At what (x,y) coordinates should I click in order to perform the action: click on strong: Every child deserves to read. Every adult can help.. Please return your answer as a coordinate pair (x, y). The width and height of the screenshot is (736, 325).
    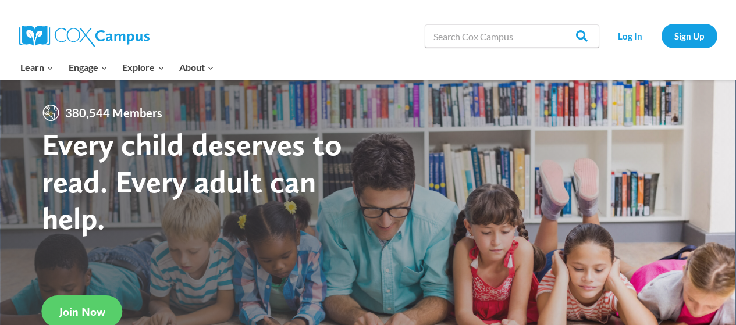
    Looking at the image, I should click on (192, 181).